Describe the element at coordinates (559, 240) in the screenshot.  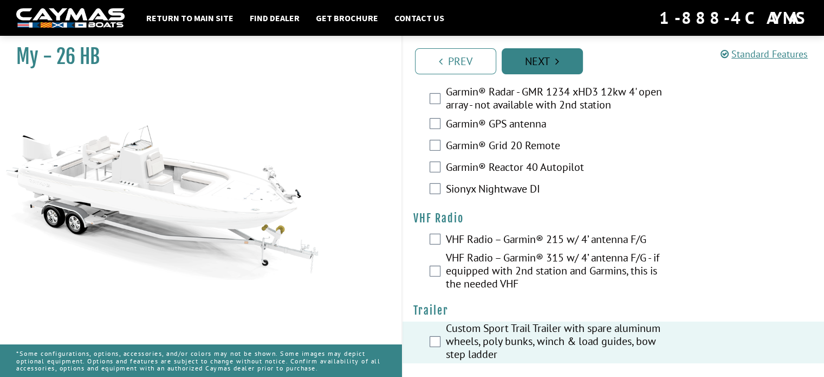
I see `label: VHF Radio – Garmin® 215 w/ 4’ antenna F/G` at that location.